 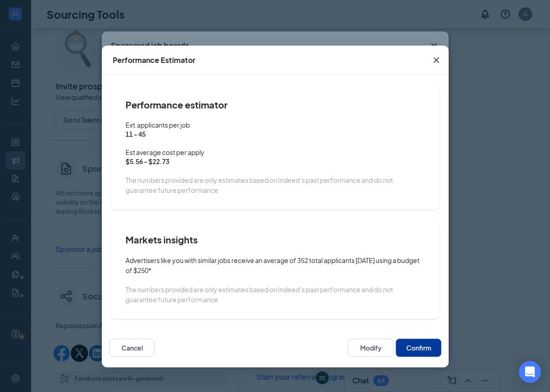 What do you see at coordinates (275, 162) in the screenshot?
I see `span: $5.56 - $22.73` at bounding box center [275, 162].